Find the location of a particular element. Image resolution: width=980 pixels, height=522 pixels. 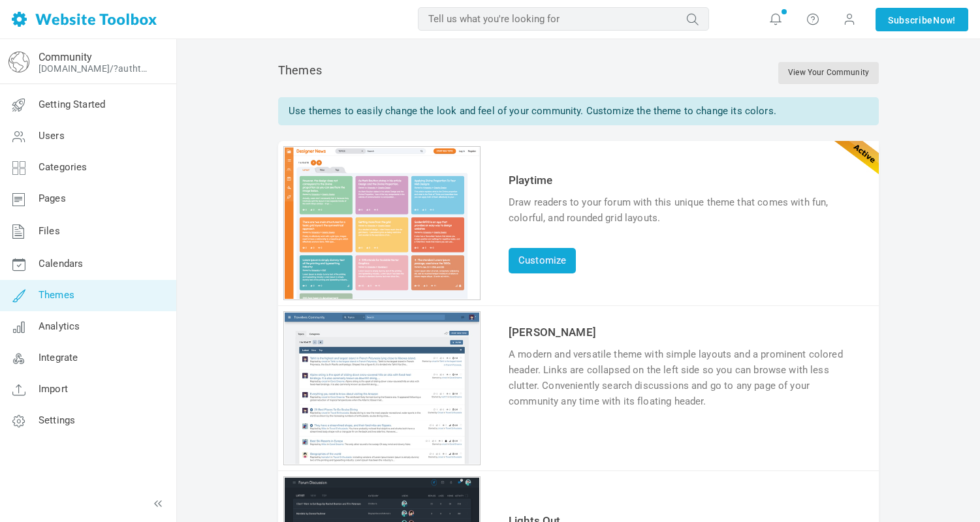

span: Getting Started is located at coordinates (72, 105).